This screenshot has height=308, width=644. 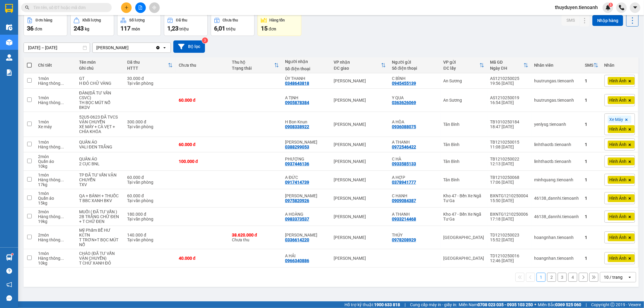 I want to click on div: Ngày ĐH, so click(x=507, y=68).